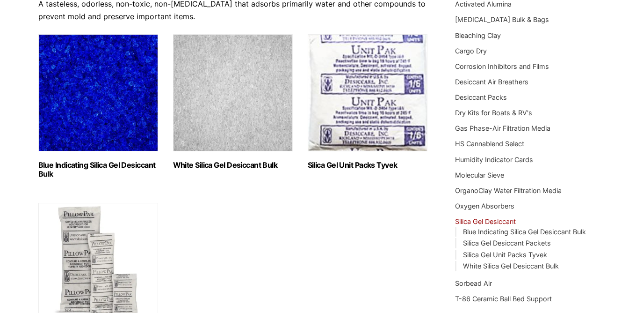  What do you see at coordinates (98, 93) in the screenshot?
I see `img: Blue Indicating Silica Gel Desiccant Bulk` at bounding box center [98, 93].